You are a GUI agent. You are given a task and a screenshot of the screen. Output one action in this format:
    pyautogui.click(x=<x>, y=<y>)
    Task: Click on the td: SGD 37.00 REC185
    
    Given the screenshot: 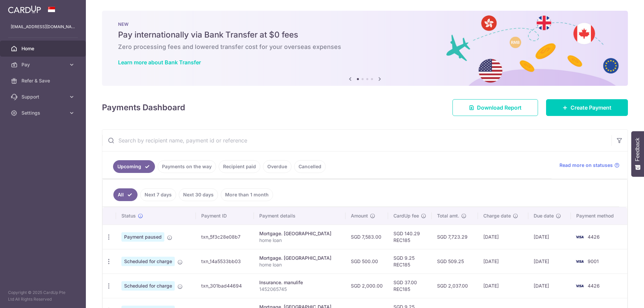 What is the action you would take?
    pyautogui.click(x=410, y=285)
    